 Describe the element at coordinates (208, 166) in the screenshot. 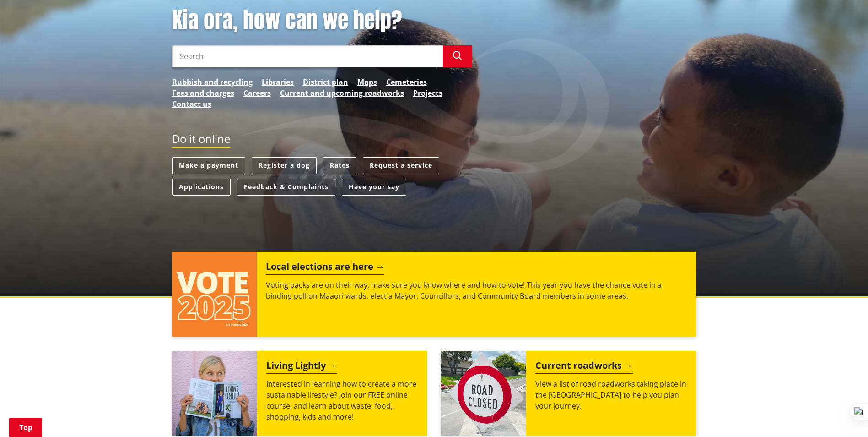

I see `a: Make a payment` at that location.